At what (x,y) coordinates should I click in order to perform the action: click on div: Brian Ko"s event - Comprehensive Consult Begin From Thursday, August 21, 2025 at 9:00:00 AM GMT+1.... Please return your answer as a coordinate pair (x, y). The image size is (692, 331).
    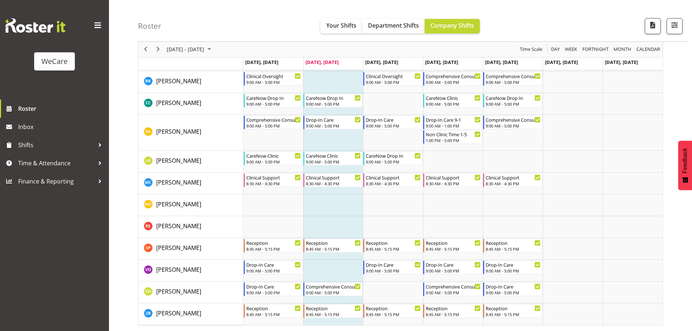
    Looking at the image, I should click on (453, 79).